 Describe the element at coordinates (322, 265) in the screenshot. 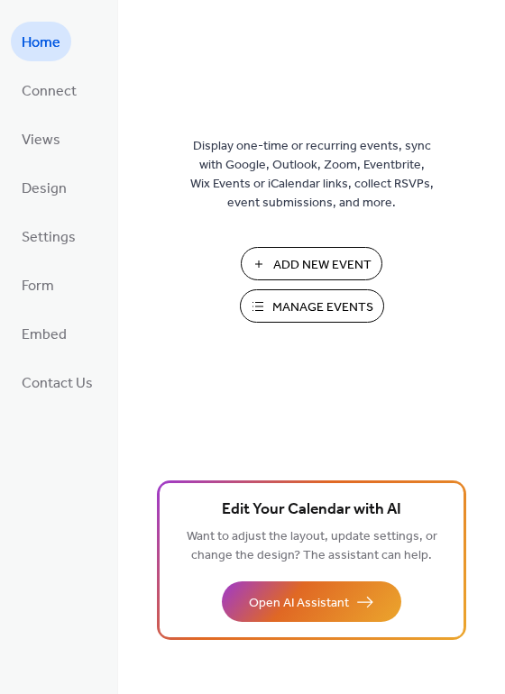

I see `span: Add New Event` at that location.